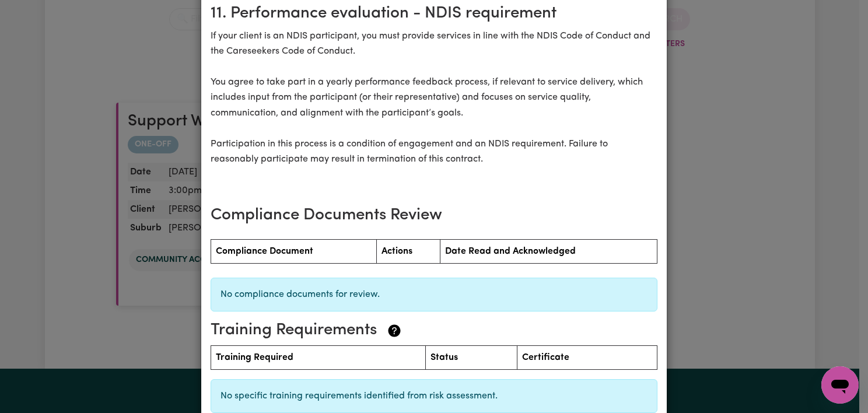  Describe the element at coordinates (549, 252) in the screenshot. I see `th: Date Read and Acknowledged` at that location.